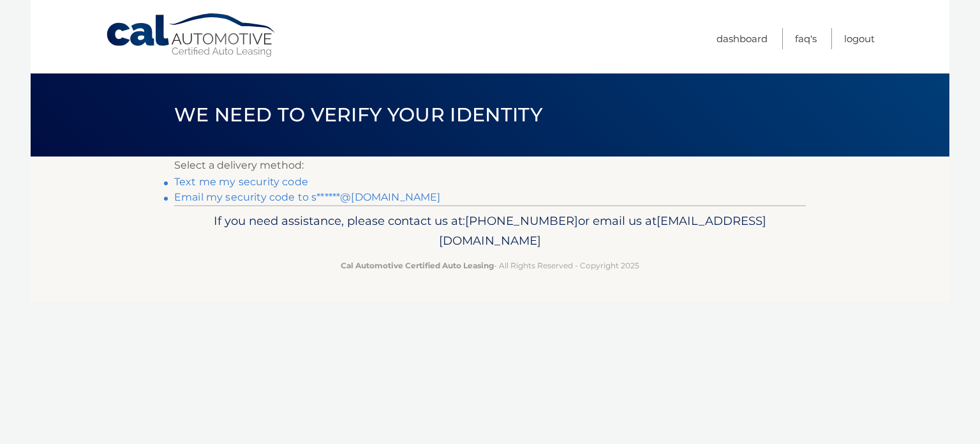 The width and height of the screenshot is (980, 444). I want to click on a: Text me my security code, so click(241, 181).